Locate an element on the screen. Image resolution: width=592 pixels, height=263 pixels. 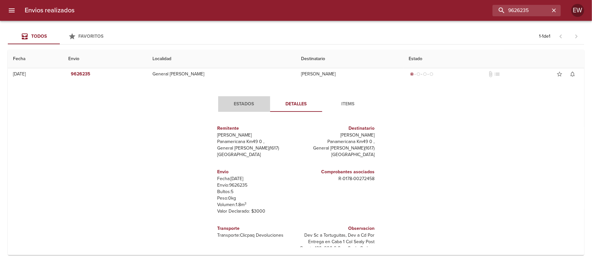
h6: Observacion is located at coordinates (337, 228).